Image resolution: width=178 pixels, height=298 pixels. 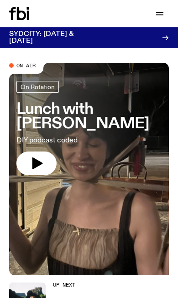 What do you see at coordinates (89, 141) in the screenshot?
I see `p: DIY podcast coded` at bounding box center [89, 141].